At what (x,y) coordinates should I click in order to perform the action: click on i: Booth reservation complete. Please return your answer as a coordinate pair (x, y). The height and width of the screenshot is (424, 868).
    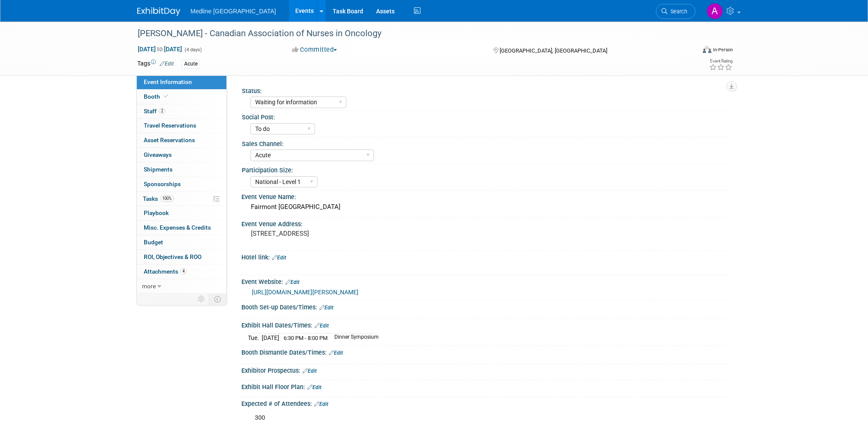
    Looking at the image, I should click on (166, 96).